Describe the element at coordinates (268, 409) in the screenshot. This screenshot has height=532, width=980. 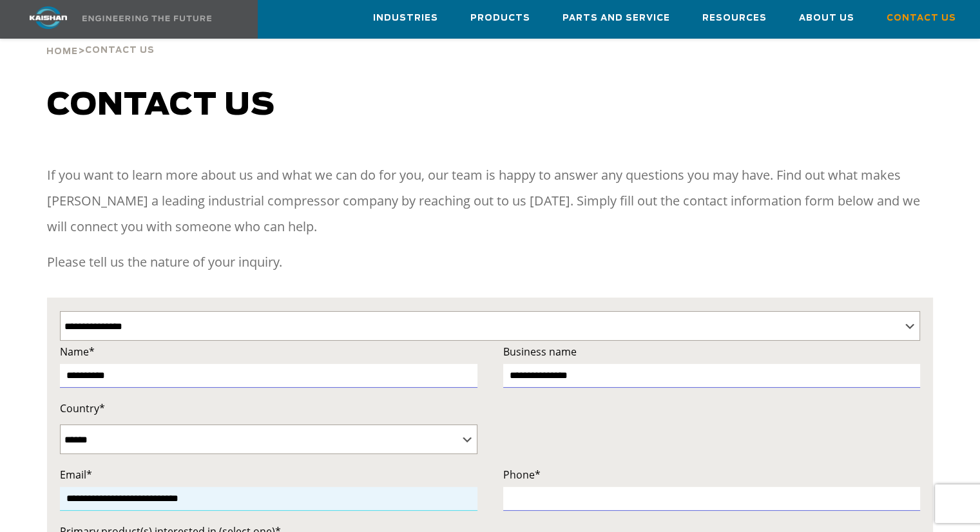
I see `label: Country*` at that location.